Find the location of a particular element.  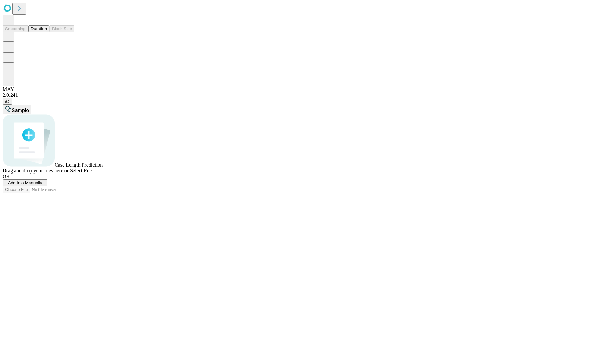

div: MAY is located at coordinates (308, 89).